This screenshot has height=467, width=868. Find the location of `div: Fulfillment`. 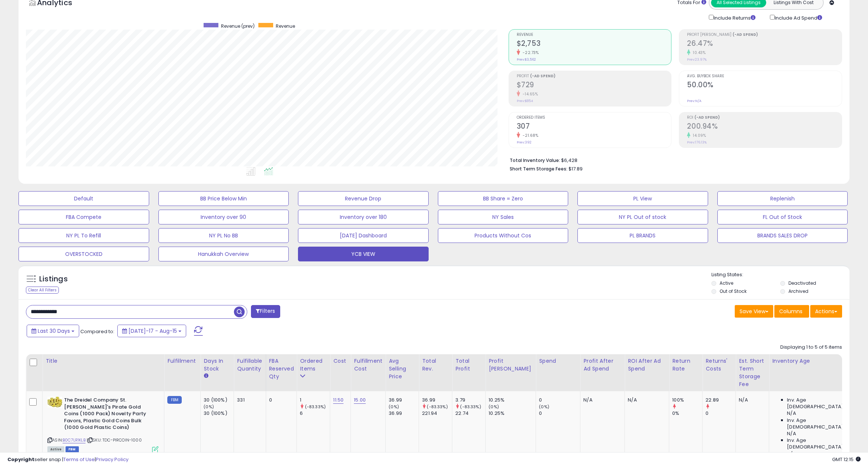

div: Fulfillment is located at coordinates (182, 361).